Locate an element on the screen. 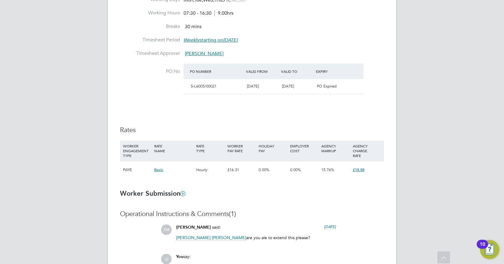 This screenshot has width=504, height=264. span: (1) is located at coordinates (233, 214).